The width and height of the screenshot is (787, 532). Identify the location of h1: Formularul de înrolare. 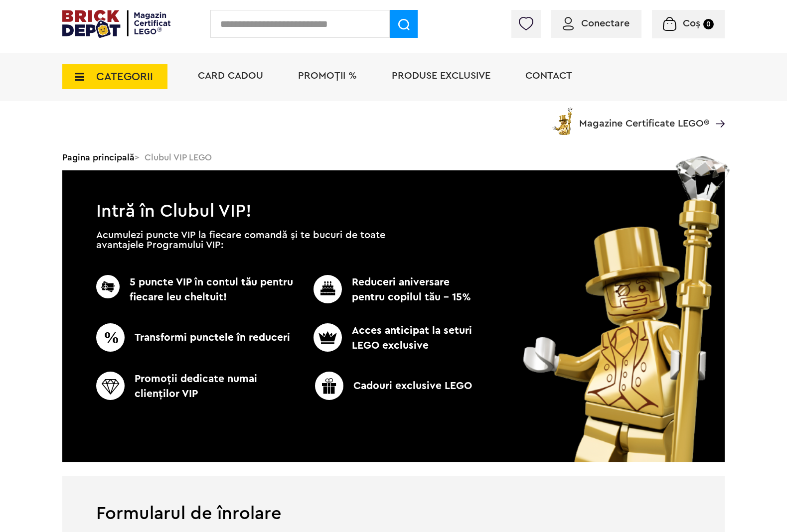
(394, 499).